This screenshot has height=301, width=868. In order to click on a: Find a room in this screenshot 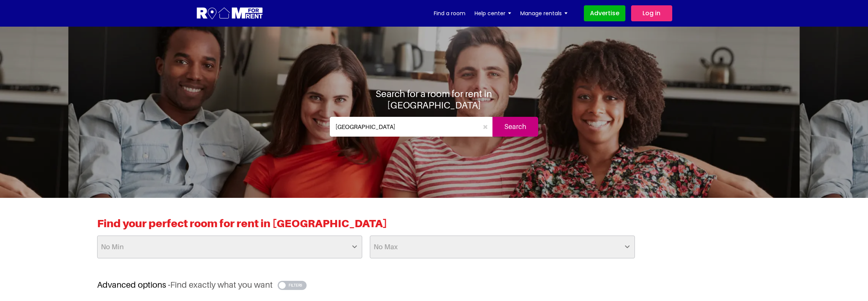, I will do `click(450, 13)`.